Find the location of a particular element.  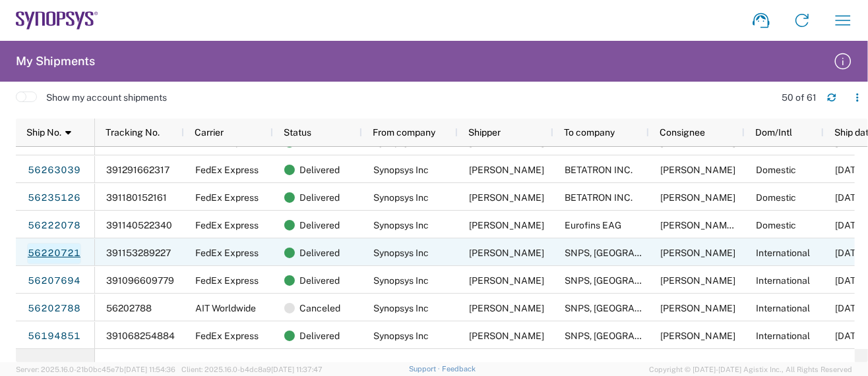

span: Shipper is located at coordinates (484, 133).